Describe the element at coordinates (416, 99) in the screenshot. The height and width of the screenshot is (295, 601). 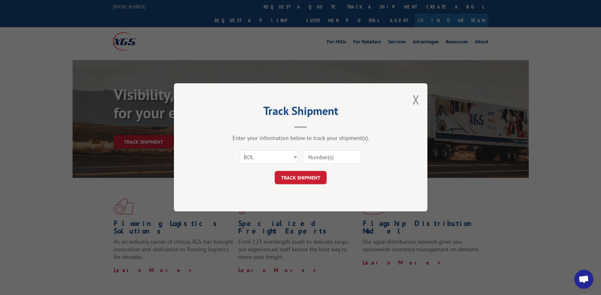
I see `button: Close modal` at that location.